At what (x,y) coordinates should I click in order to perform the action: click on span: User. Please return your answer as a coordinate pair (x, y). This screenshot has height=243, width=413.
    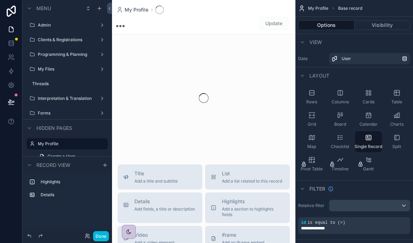
    Looking at the image, I should click on (346, 59).